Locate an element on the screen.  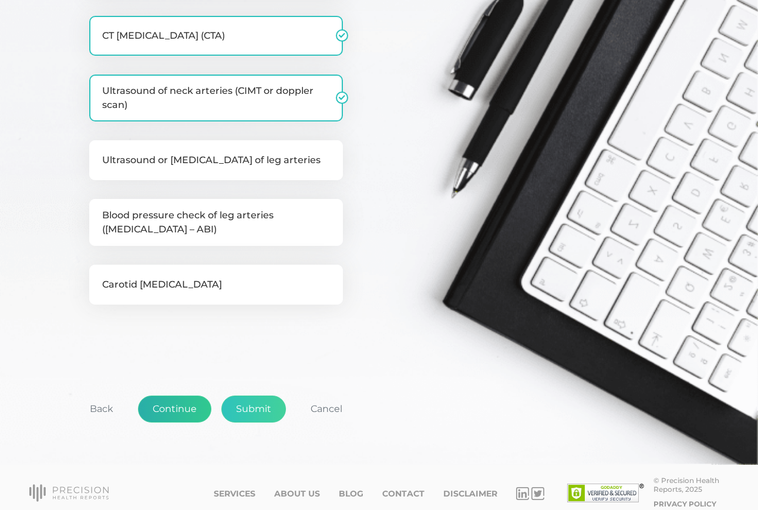
a: Blog is located at coordinates (351, 494).